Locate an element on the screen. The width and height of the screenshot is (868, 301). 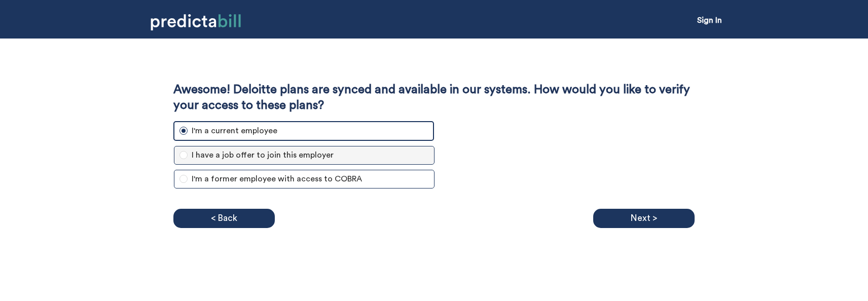
p: Awesome! Deloitte plans are synced and available in our systems. How would you like to verify you... is located at coordinates (434, 98).